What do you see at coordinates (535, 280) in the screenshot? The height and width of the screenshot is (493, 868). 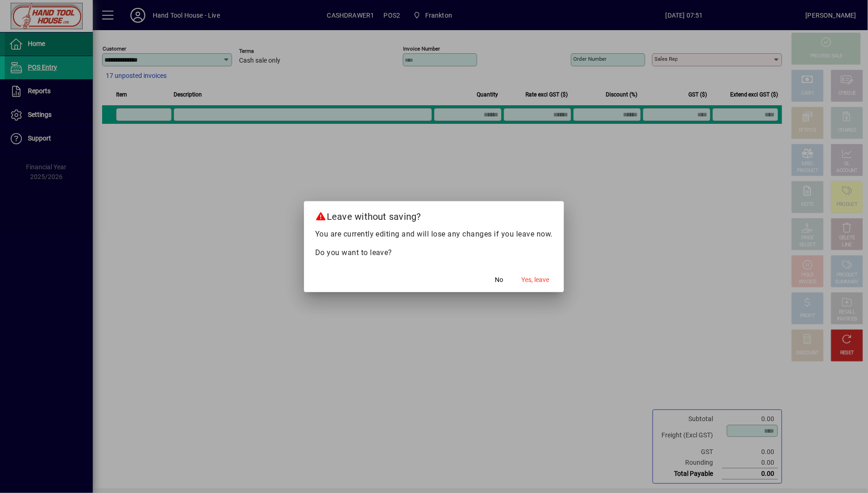 I see `span: Yes, leave` at bounding box center [535, 280].